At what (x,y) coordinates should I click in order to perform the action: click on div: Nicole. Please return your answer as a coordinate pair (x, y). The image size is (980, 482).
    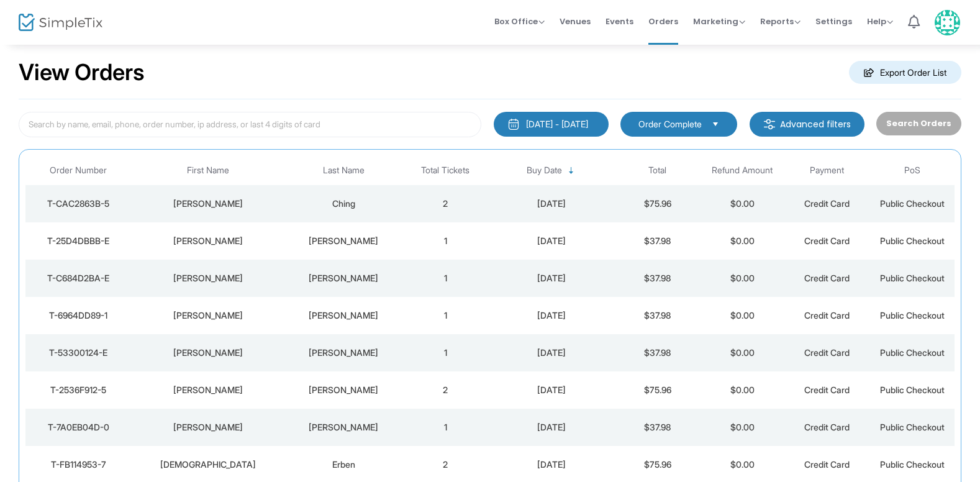
    Looking at the image, I should click on (208, 427).